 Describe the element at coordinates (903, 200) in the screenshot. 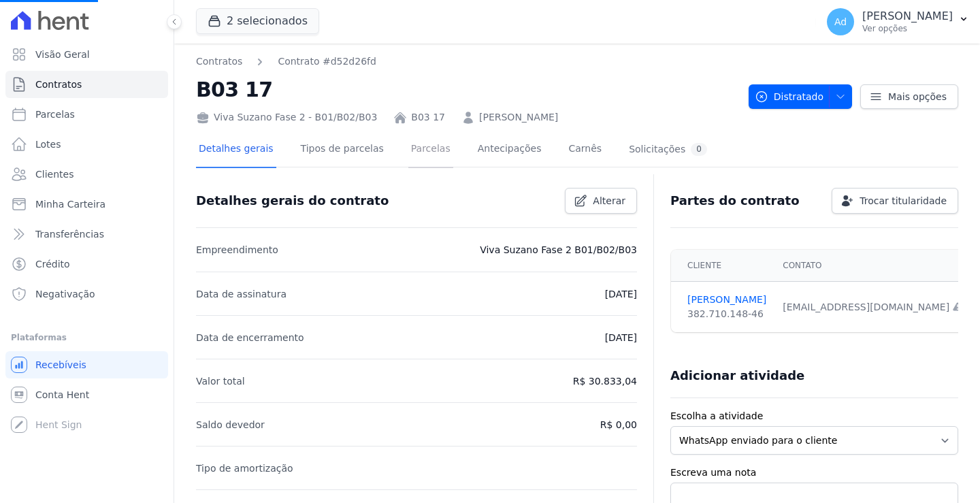

I see `span: Trocar titularidade` at that location.